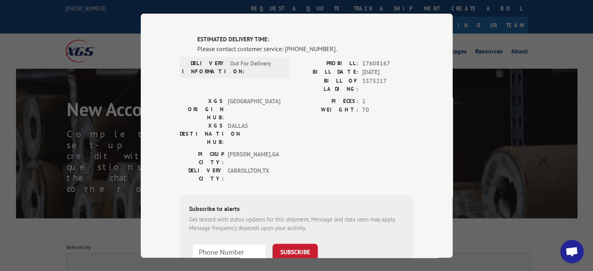  I want to click on span: 3375217, so click(388, 85).